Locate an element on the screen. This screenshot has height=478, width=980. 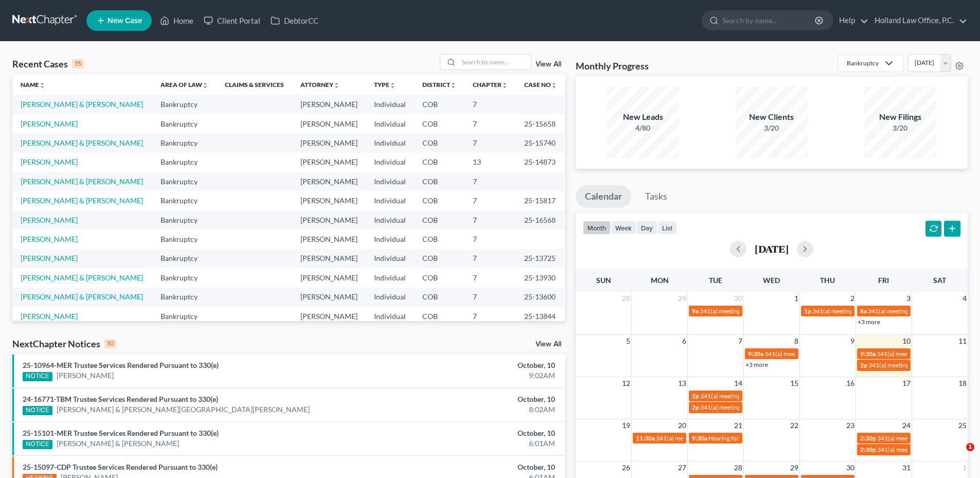
a: Help is located at coordinates (851, 21).